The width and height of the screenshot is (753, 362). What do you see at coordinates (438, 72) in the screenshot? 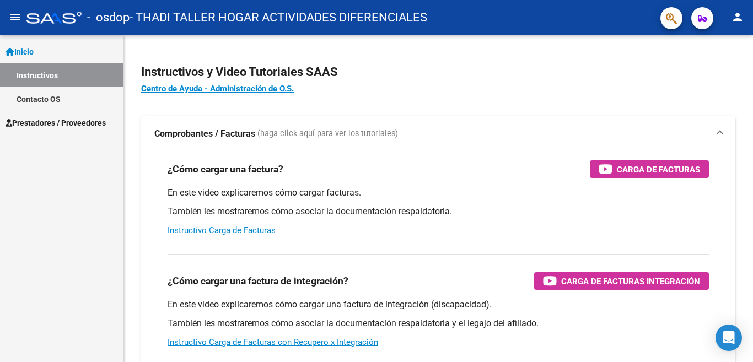
I see `h2: Instructivos y Video Tutoriales SAAS` at bounding box center [438, 72].